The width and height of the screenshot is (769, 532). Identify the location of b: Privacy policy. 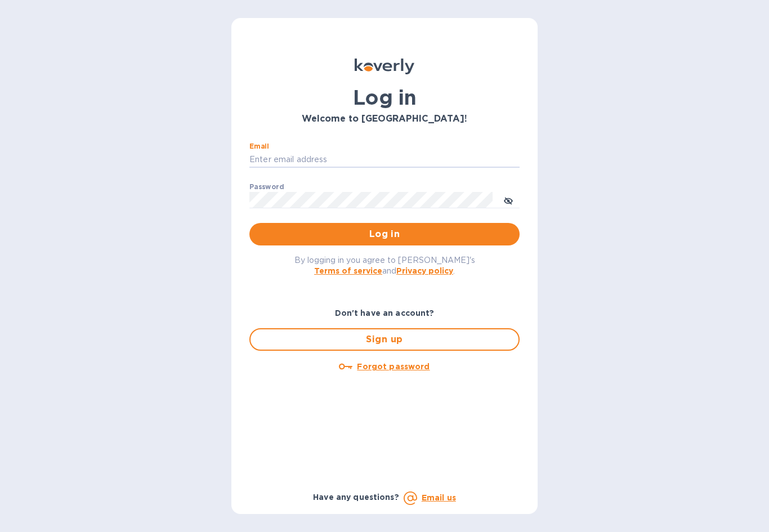
(424, 271).